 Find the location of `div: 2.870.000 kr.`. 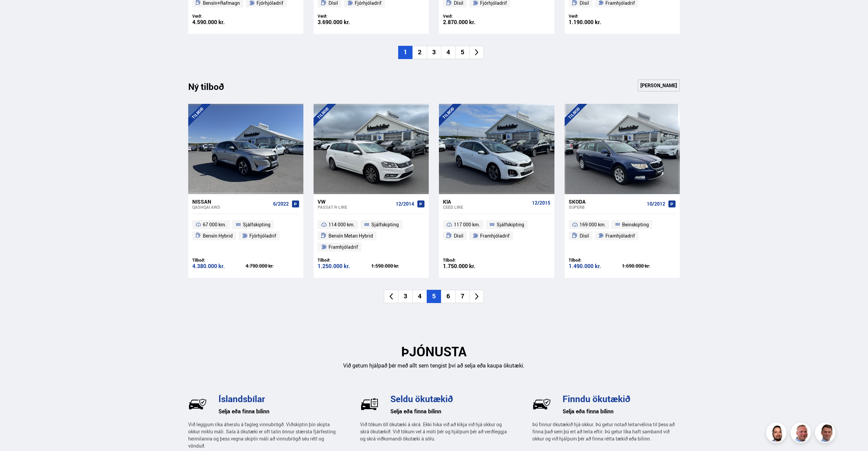

div: 2.870.000 kr. is located at coordinates (470, 22).